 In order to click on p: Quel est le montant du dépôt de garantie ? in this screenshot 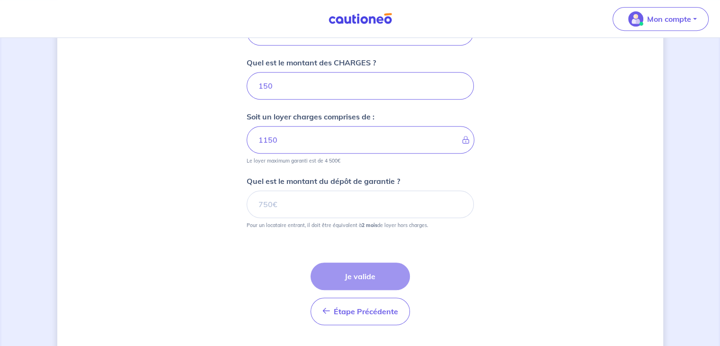, I will do `click(323, 181)`.